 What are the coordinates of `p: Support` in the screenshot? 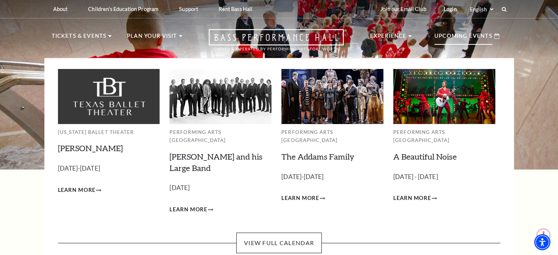 It's located at (189, 9).